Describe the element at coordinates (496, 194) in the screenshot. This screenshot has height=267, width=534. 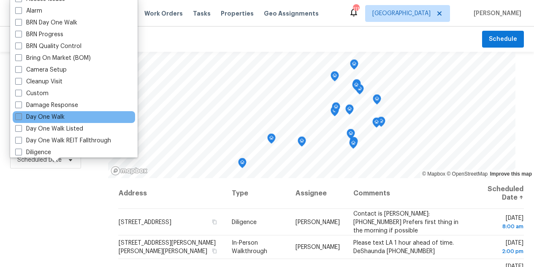
I see `th: Scheduled Date ↑` at that location.